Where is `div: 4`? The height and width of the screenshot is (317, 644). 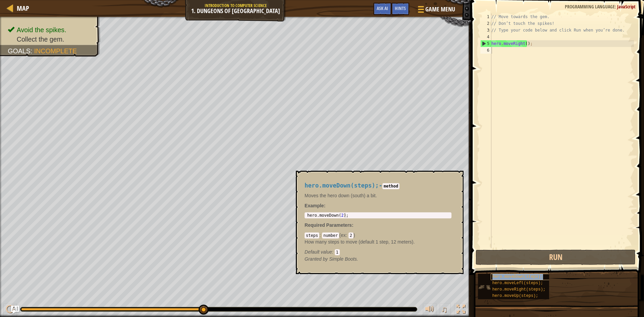
div: 4 is located at coordinates (486, 37).